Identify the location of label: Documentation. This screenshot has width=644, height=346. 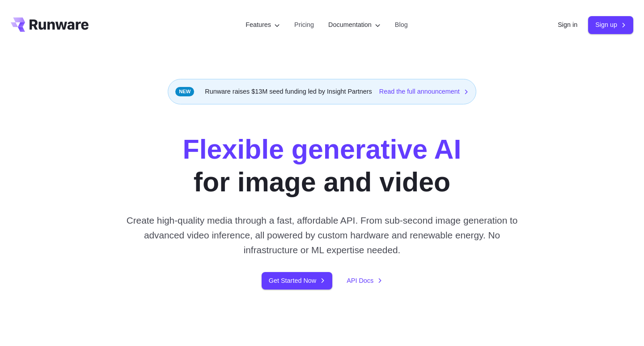
(354, 24).